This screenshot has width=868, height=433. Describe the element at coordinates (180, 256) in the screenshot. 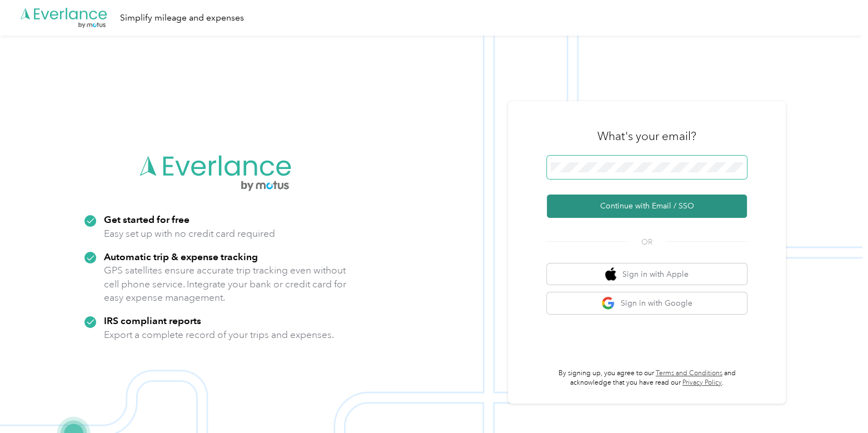

I see `strong: Automatic trip & expense tracking` at that location.